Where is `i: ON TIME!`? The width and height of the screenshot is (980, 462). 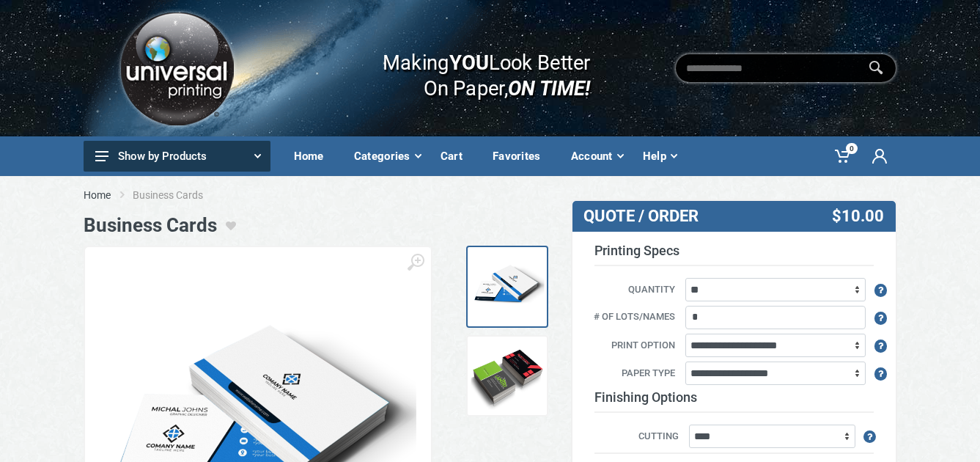
i: ON TIME! is located at coordinates (549, 88).